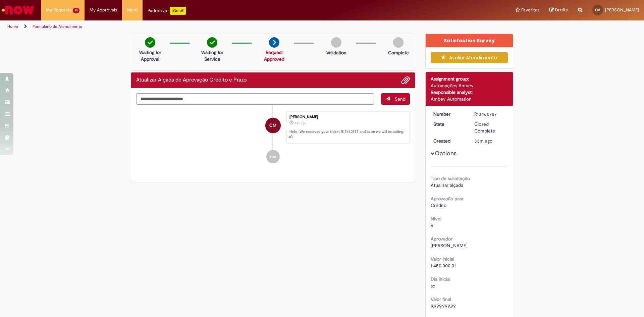 The image size is (644, 317). What do you see at coordinates (490, 114) in the screenshot?
I see `div: R13460787` at bounding box center [490, 114].